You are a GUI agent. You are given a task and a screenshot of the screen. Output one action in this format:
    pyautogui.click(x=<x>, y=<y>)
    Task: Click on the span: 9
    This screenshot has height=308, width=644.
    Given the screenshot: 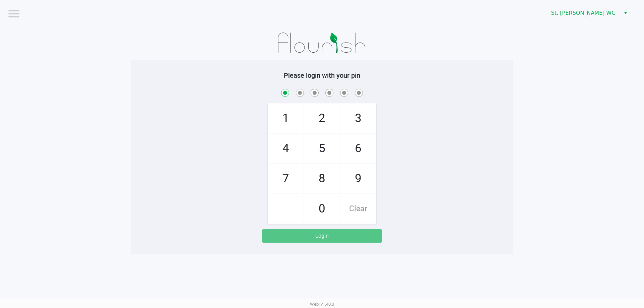 What is the action you would take?
    pyautogui.click(x=358, y=179)
    